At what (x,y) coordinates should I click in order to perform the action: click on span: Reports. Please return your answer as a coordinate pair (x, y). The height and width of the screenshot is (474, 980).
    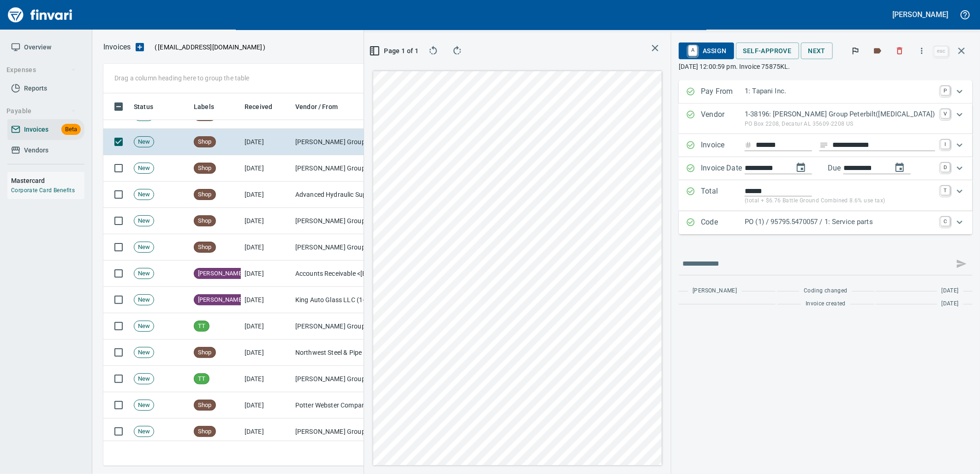
    Looking at the image, I should click on (36, 88).